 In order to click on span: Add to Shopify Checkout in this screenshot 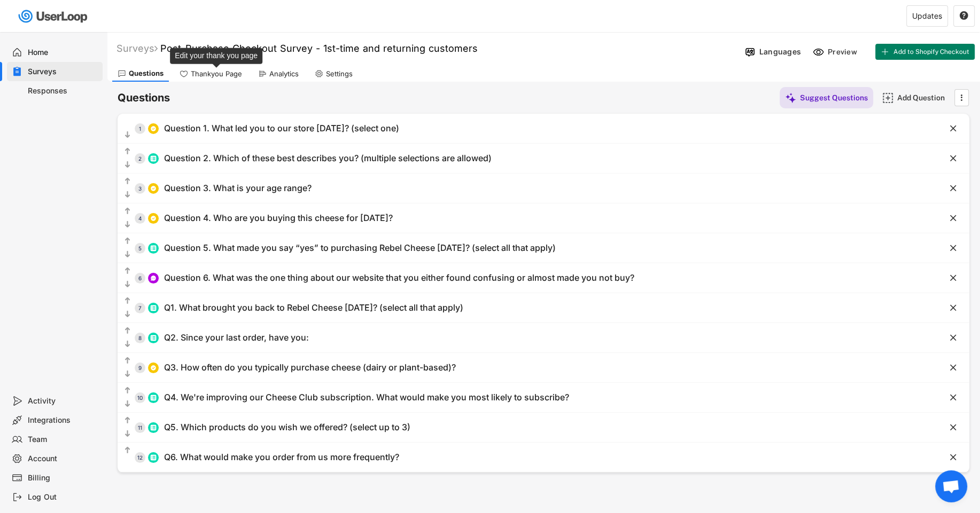, I will do `click(932, 52)`.